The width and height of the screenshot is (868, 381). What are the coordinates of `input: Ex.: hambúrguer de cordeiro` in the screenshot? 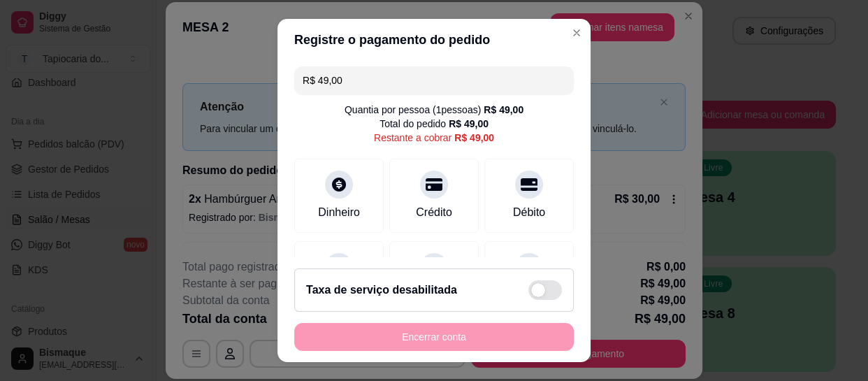 It's located at (434, 81).